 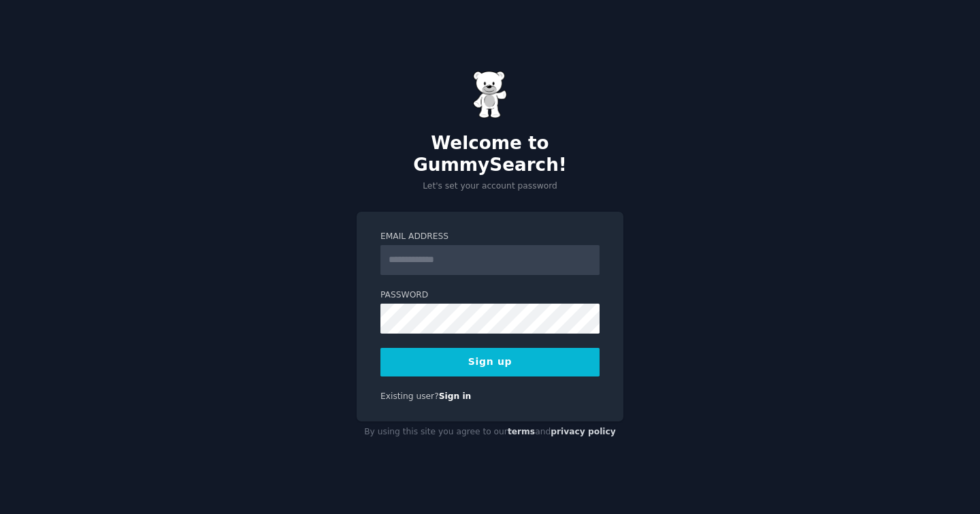 What do you see at coordinates (490, 432) in the screenshot?
I see `div: By using this site you agree to our and` at bounding box center [490, 432].